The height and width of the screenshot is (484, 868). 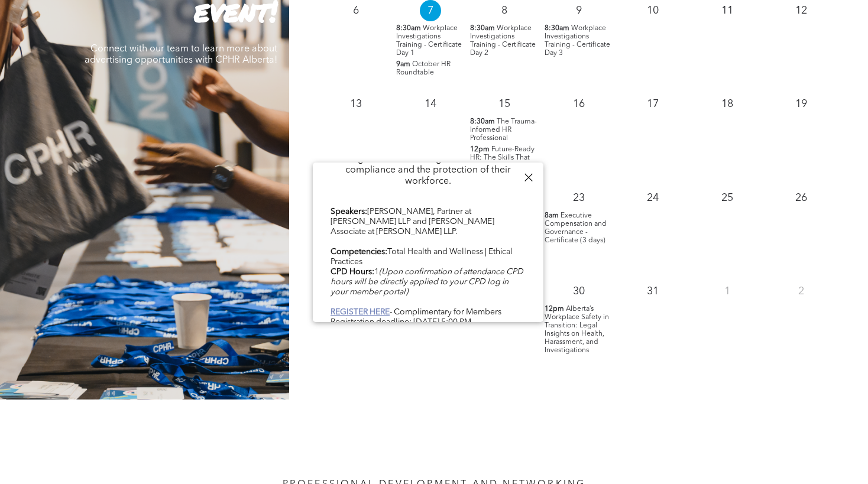 What do you see at coordinates (352, 272) in the screenshot?
I see `b: CPD Hours:` at bounding box center [352, 272].